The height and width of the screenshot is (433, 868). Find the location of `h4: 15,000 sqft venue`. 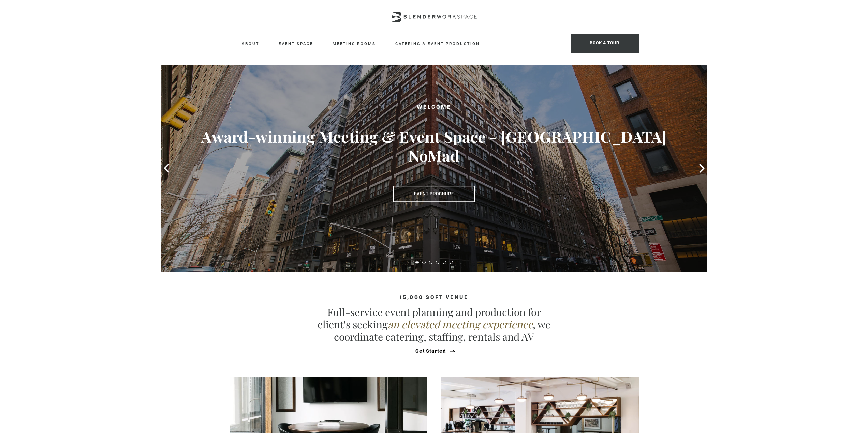

h4: 15,000 sqft venue is located at coordinates (434, 298).